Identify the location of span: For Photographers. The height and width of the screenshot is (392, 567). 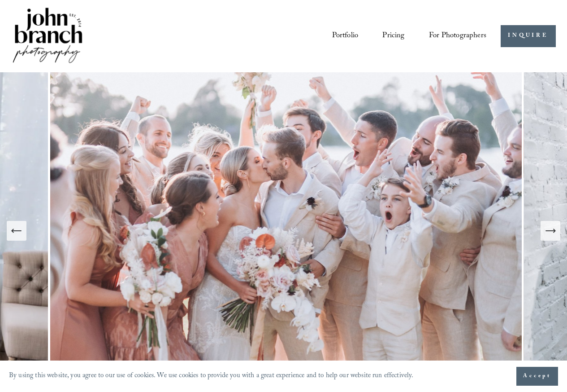
(458, 36).